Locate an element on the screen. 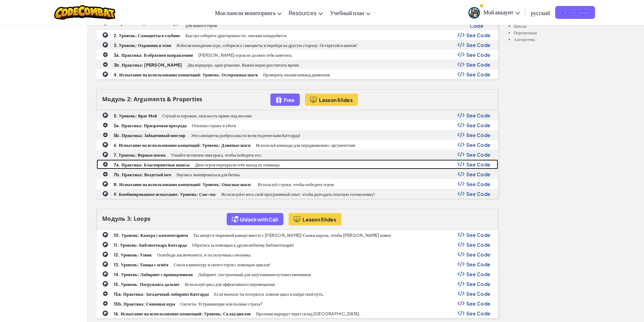 The width and height of the screenshot is (644, 322). a: CodeCombat logo is located at coordinates (84, 12).